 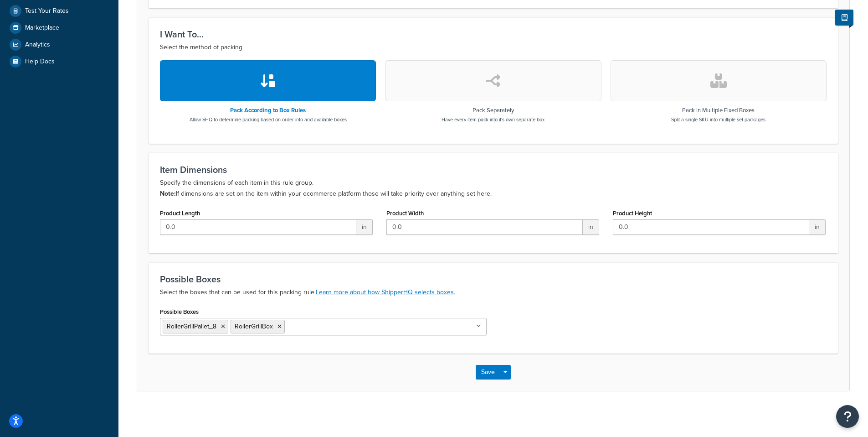 What do you see at coordinates (60, 61) in the screenshot?
I see `a: Help Docs` at bounding box center [60, 61].